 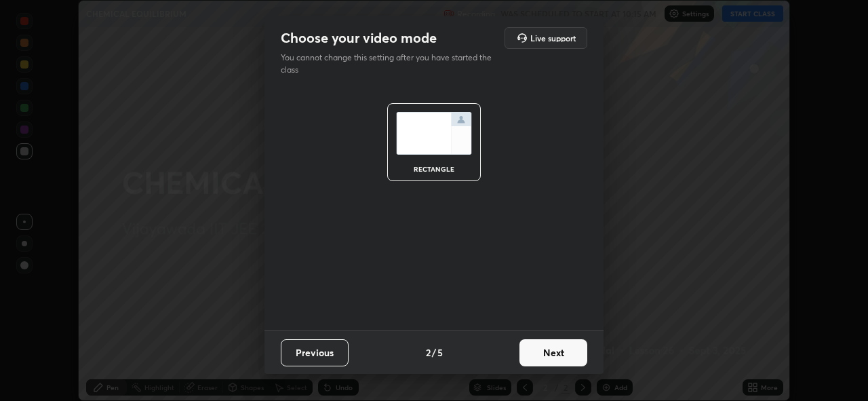 What do you see at coordinates (440, 352) in the screenshot?
I see `h4: 5` at bounding box center [440, 352].